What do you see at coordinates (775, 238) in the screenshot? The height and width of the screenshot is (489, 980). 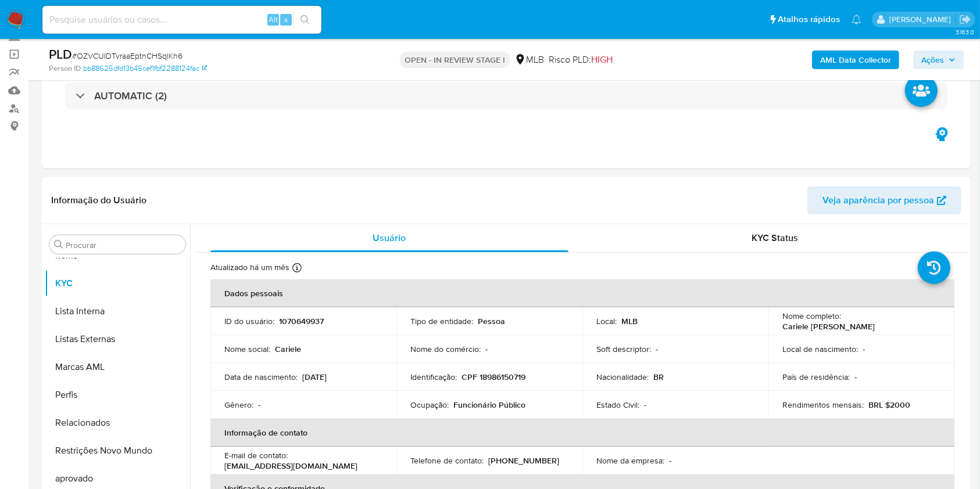 I see `span: KYC Status` at bounding box center [775, 238].